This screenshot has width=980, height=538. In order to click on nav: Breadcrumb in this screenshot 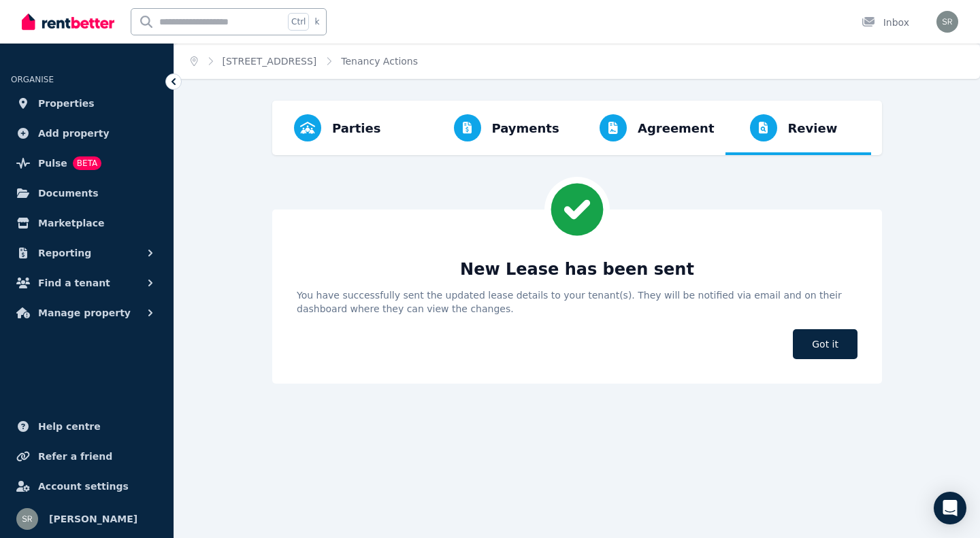, I will do `click(304, 61)`.